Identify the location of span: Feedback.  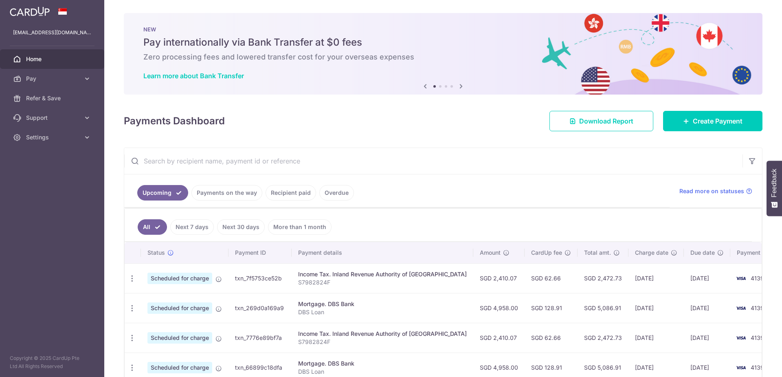
(774, 183).